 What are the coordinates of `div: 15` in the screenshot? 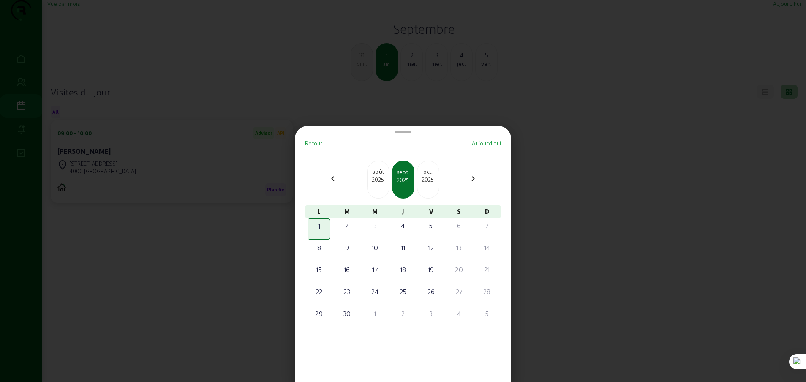 It's located at (319, 269).